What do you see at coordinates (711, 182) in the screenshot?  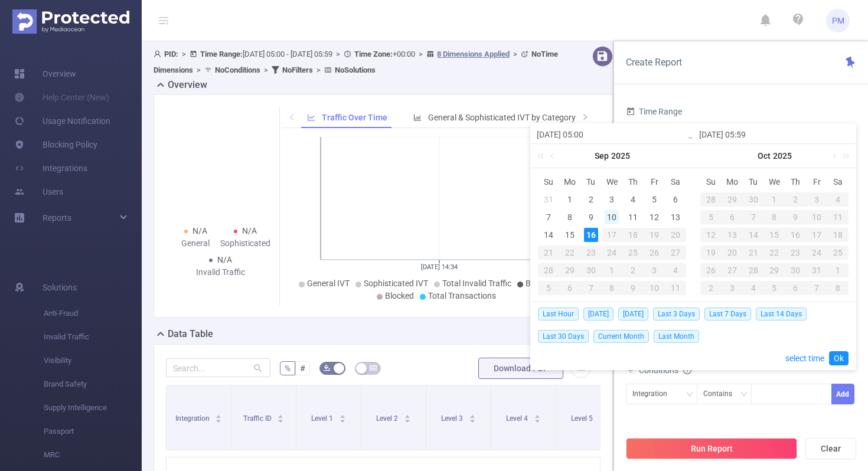 I see `span: Su` at bounding box center [711, 182].